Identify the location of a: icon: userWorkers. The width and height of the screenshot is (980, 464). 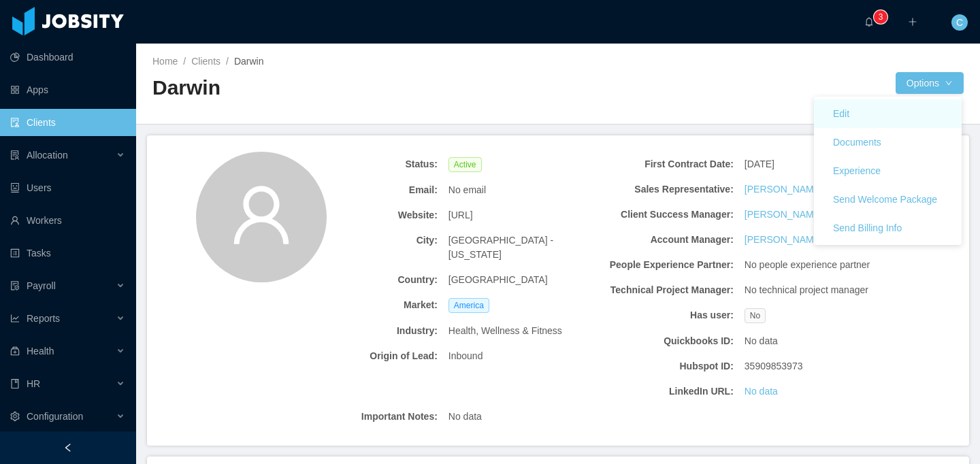
(67, 221).